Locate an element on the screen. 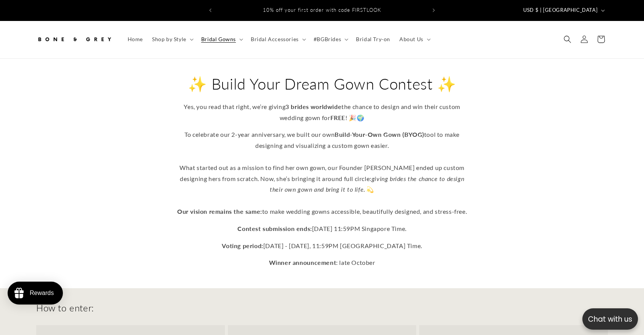  span: Bridal Accessories is located at coordinates (275, 39).